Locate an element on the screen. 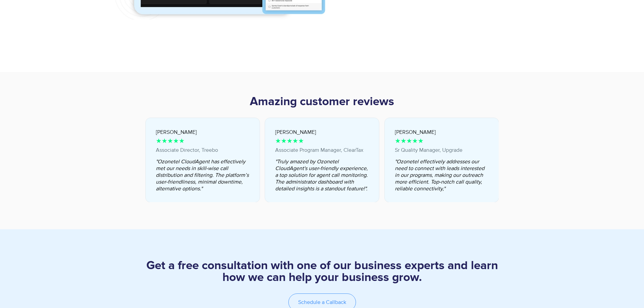  div: "Truly amazed by Ozonetel CloudAgent's user-friendly experience, a top solution for agent call mo... is located at coordinates (322, 175).